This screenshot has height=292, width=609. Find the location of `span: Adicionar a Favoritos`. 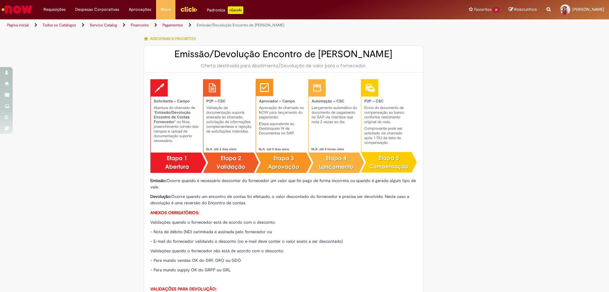

span: Adicionar a Favoritos is located at coordinates (173, 39).